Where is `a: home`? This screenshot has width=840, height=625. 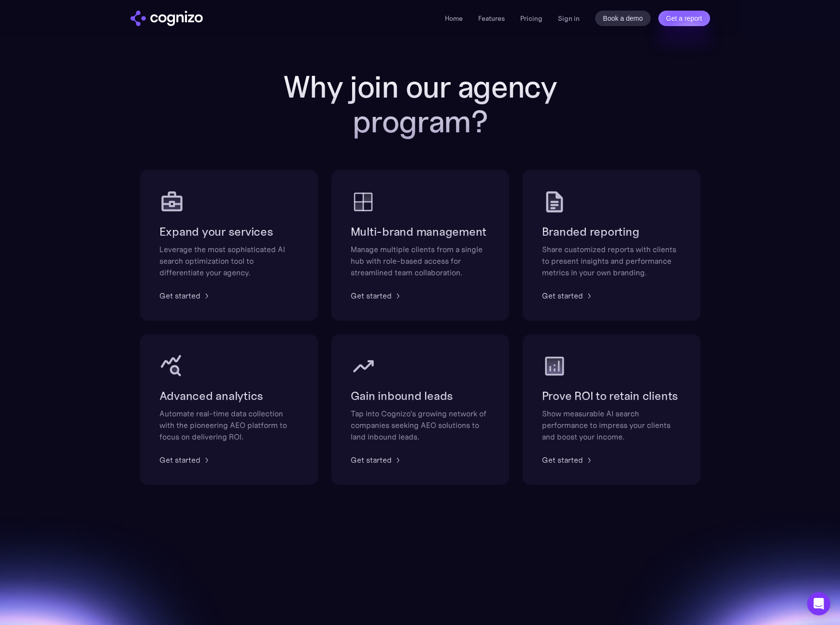 a: home is located at coordinates (167, 18).